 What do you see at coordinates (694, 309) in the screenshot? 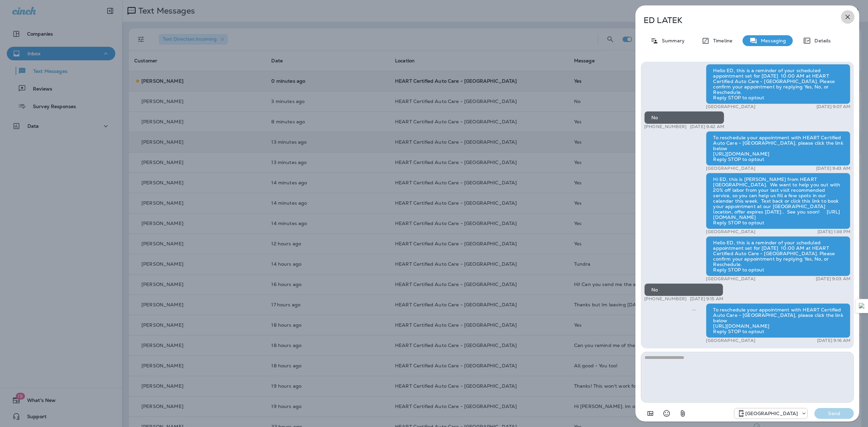
I see `span: Sent` at bounding box center [694, 309].